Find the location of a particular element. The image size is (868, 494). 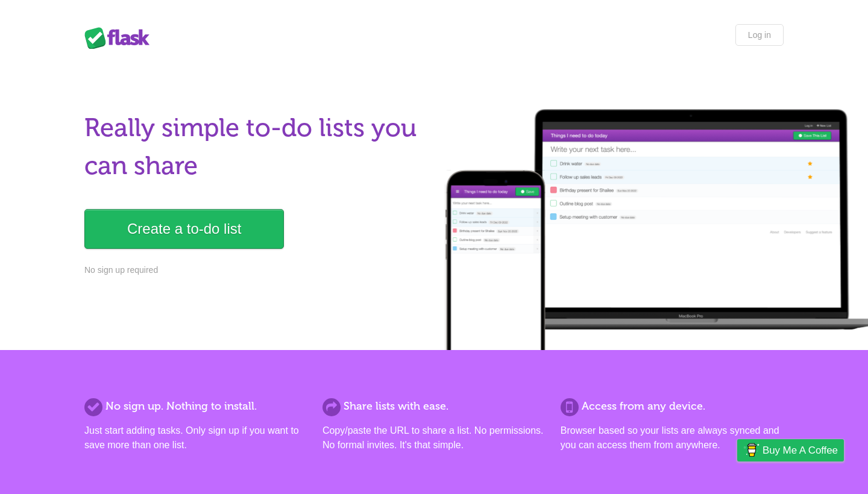

p: Just start adding tasks. Only sign up if you want to save more than one list. is located at coordinates (196, 438).